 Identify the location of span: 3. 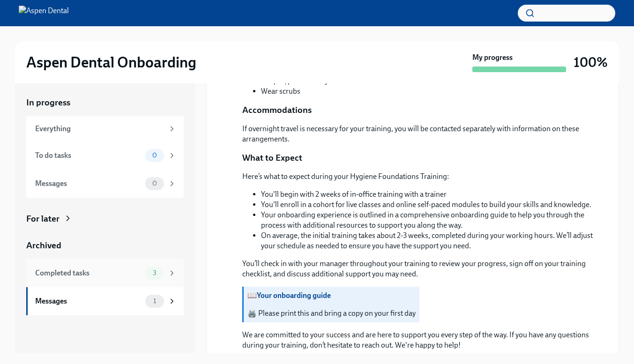
(154, 273).